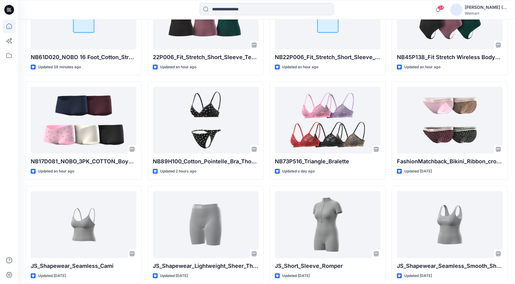 The height and width of the screenshot is (284, 515). What do you see at coordinates (206, 266) in the screenshot?
I see `p: JS_Shapewear_Lightweight_Sheer_Thigh_Shaper` at bounding box center [206, 266].